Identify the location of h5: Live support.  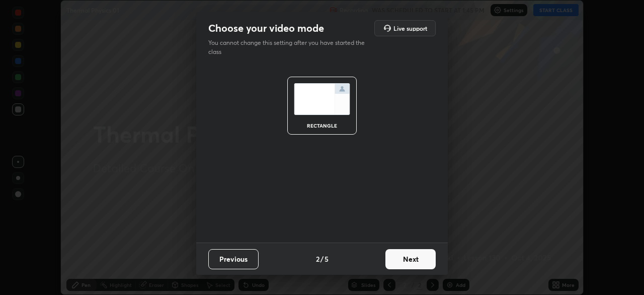
(410, 28).